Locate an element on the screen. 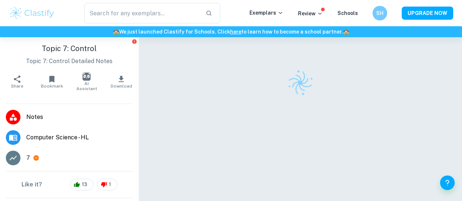 This screenshot has width=462, height=201. p: Topic 7: Control Detailed Notes is located at coordinates (69, 61).